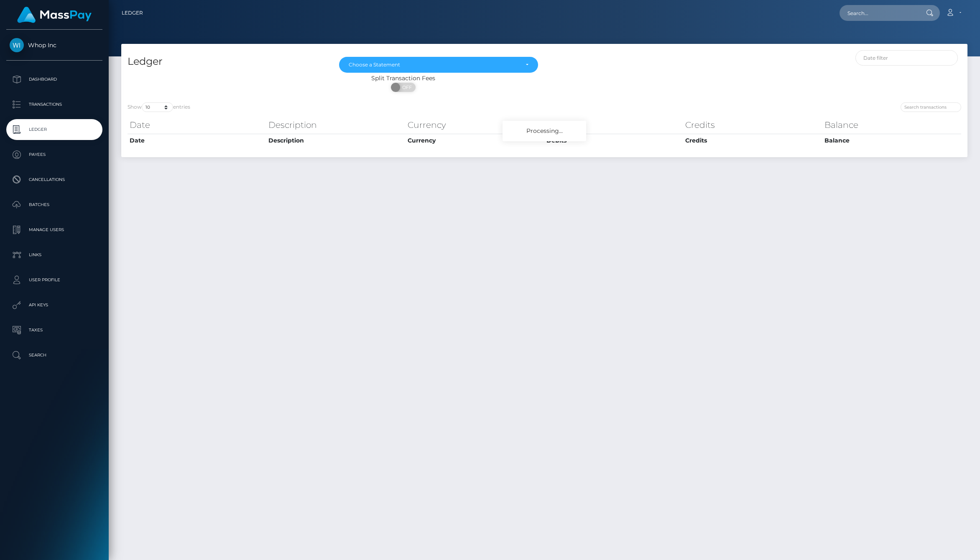  What do you see at coordinates (930, 107) in the screenshot?
I see `input: Search transactions` at bounding box center [930, 107].